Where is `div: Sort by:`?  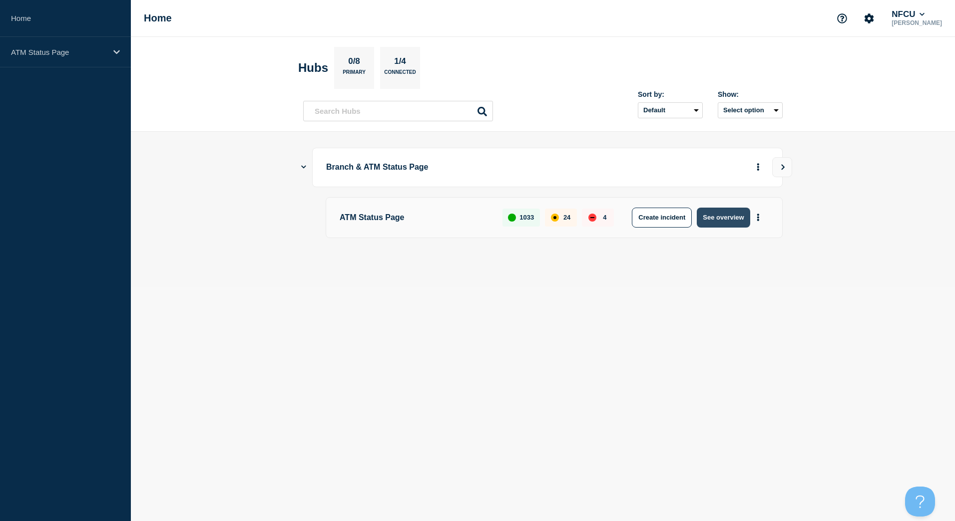
div: Sort by: is located at coordinates (670, 94).